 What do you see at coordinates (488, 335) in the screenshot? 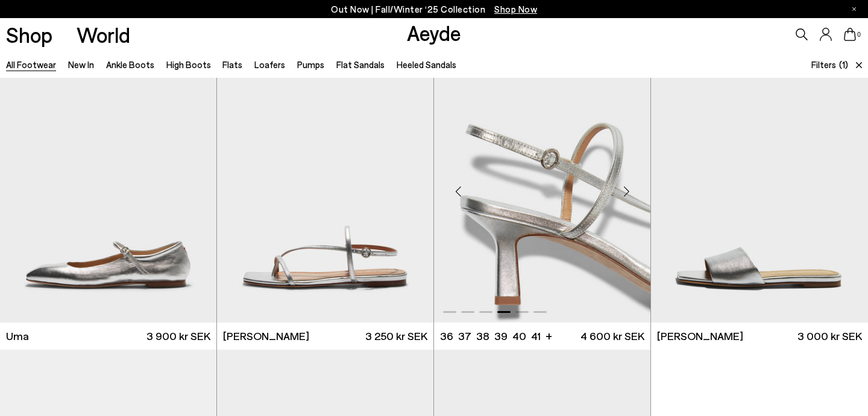
I see `ul: variant` at bounding box center [488, 335].